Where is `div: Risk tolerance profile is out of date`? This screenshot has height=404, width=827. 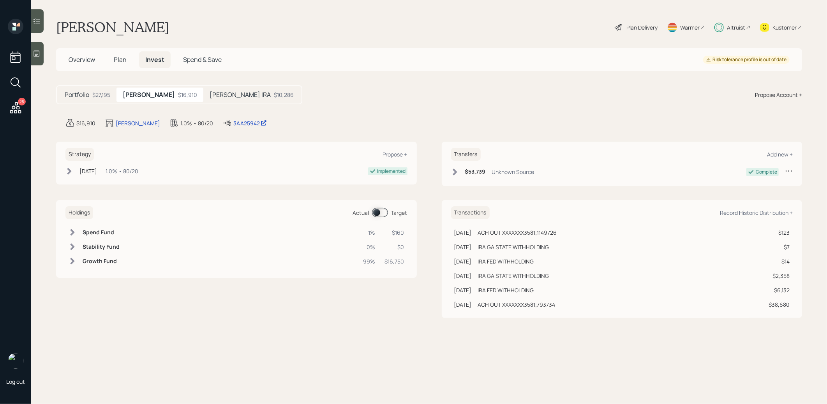 div: Risk tolerance profile is out of date is located at coordinates (746, 60).